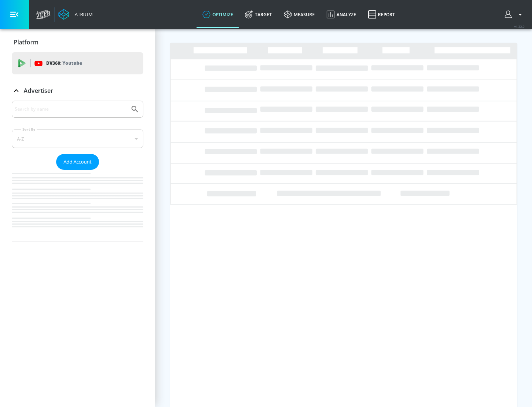 The width and height of the screenshot is (532, 407). I want to click on nav: list of Advertiser, so click(78, 206).